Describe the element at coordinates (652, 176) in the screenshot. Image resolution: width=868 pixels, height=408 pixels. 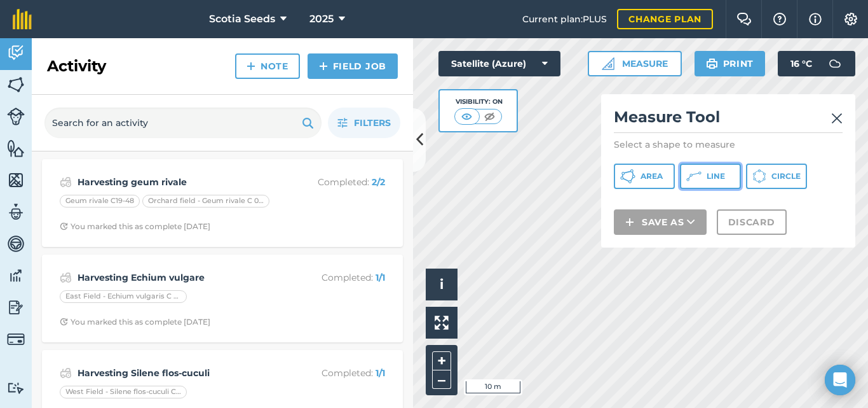
I see `span: Area` at that location.